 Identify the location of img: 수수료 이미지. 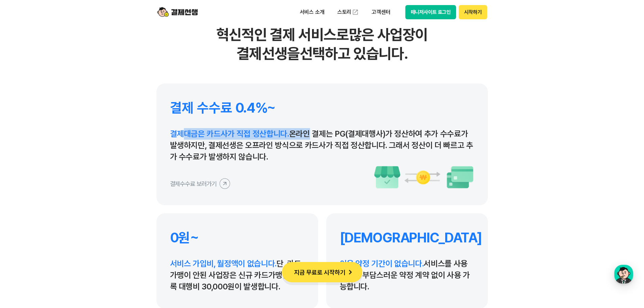
(424, 177).